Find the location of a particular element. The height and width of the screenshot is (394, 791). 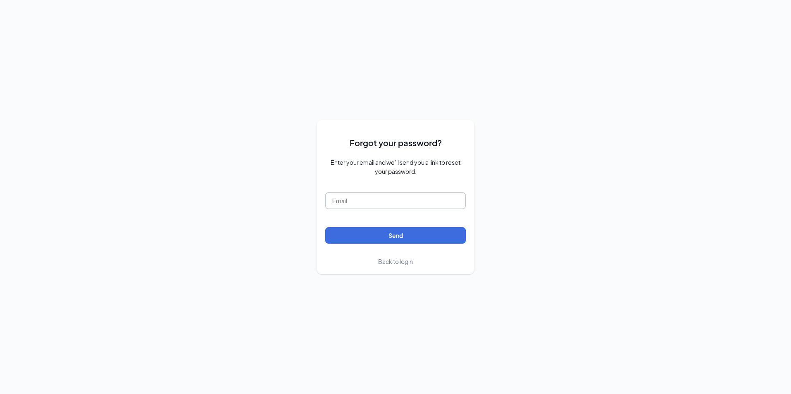

span: Back to login is located at coordinates (395, 262).